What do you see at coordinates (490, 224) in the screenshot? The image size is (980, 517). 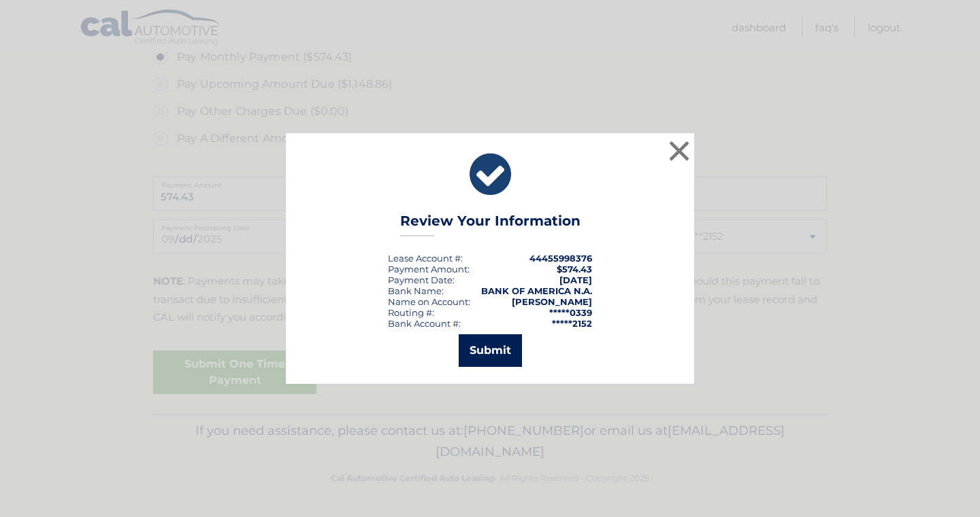 I see `h3: Review Your Information` at bounding box center [490, 224].